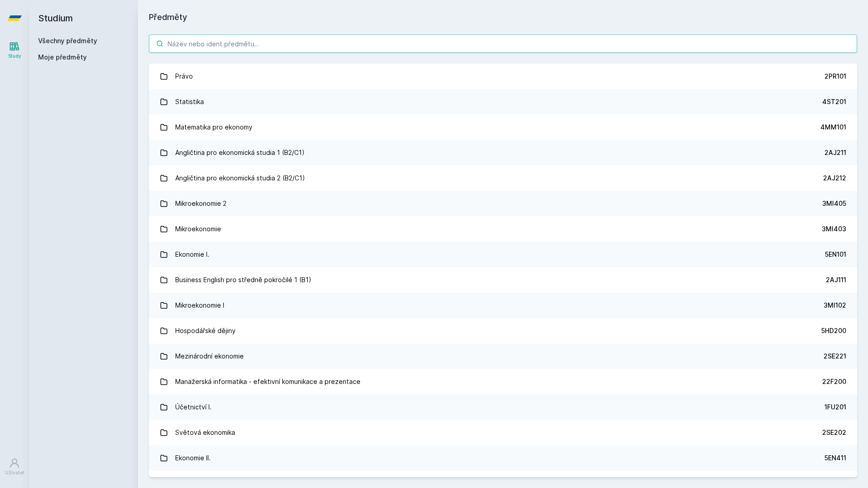 The height and width of the screenshot is (488, 868). Describe the element at coordinates (503, 152) in the screenshot. I see `a: Angličtina pro ekonomická studia 1 (B2/C1) 2AJ211` at that location.